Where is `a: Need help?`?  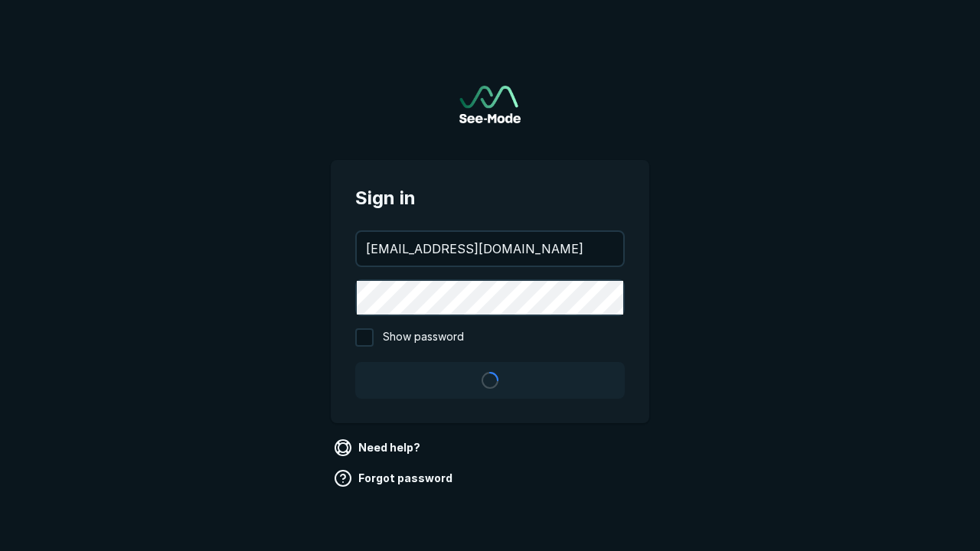
a: Need help? is located at coordinates (378, 448).